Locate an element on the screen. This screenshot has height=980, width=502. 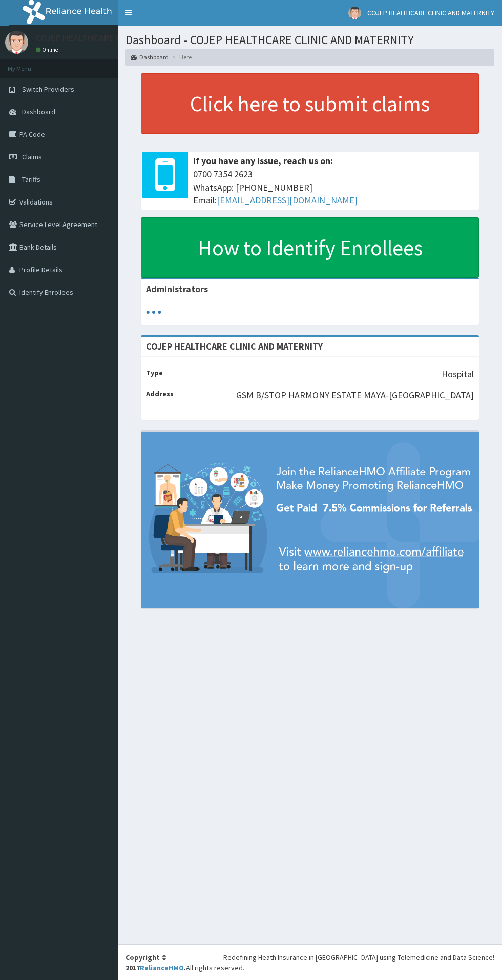
li: Here is located at coordinates (180, 57).